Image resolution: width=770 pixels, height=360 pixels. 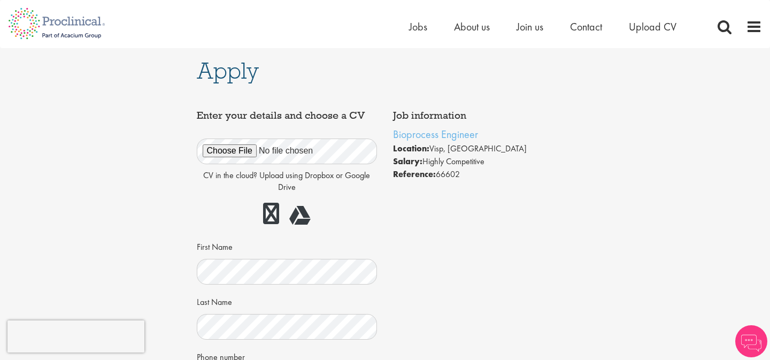 What do you see at coordinates (484, 116) in the screenshot?
I see `h4: Job information` at bounding box center [484, 116].